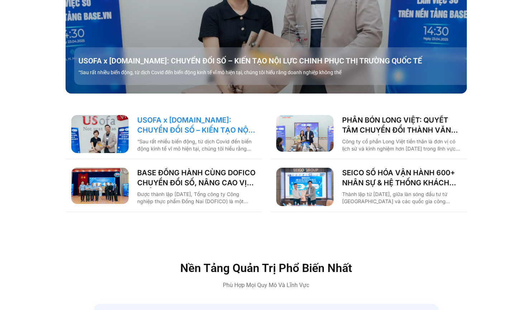  I want to click on a: PHÂN BÓN LONG VIỆT: QUYẾT TÂM CHUYỂN ĐỔI THÀNH VĂN PHÒNG SỐ, GIẢM CÁC THỦ TỤC GIẤY TỜ, so click(401, 125).